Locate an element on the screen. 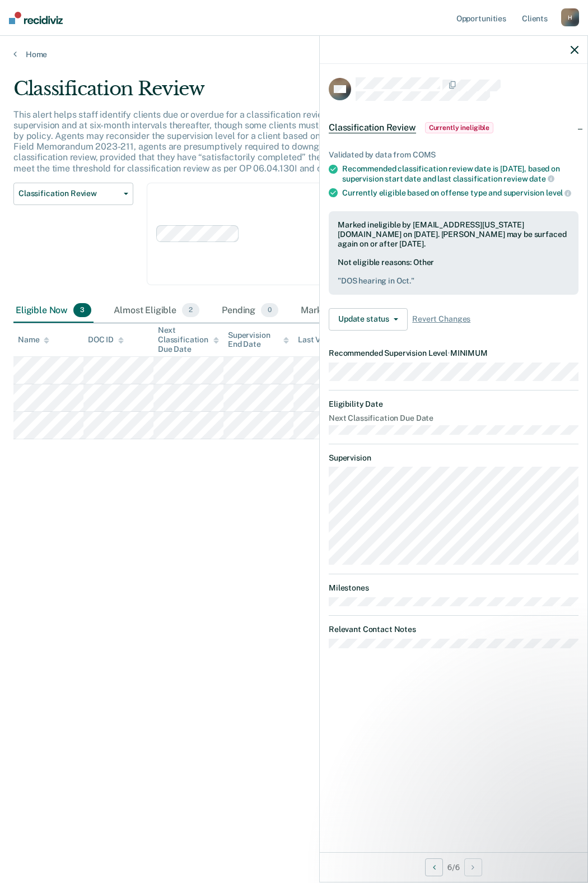  div: Classification Review is located at coordinates (278, 93).